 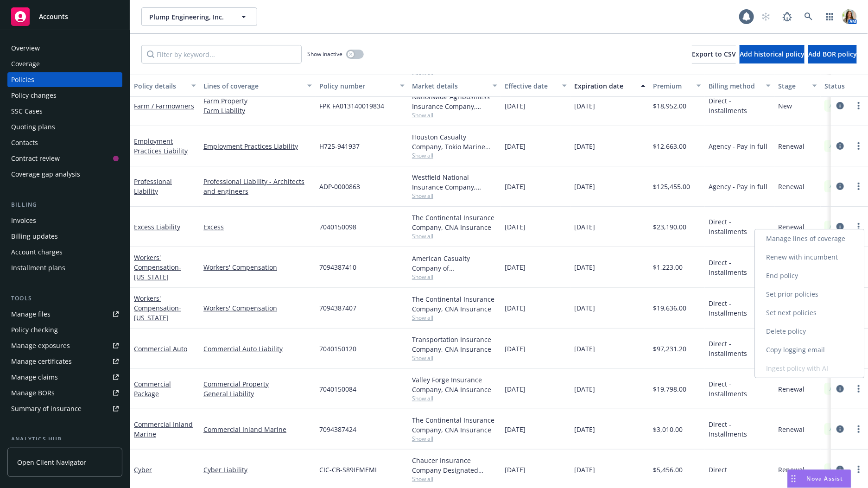 I want to click on div: Summary of insurance, so click(x=46, y=409).